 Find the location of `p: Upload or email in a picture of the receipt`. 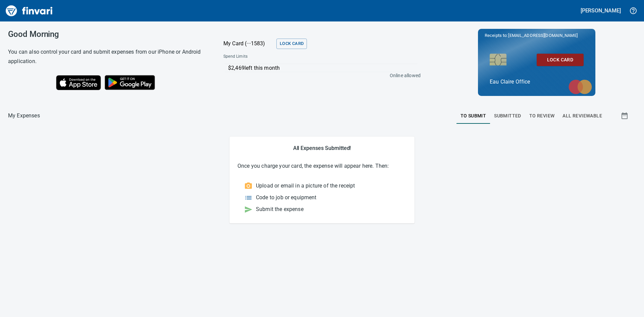

p: Upload or email in a picture of the receipt is located at coordinates (305, 186).